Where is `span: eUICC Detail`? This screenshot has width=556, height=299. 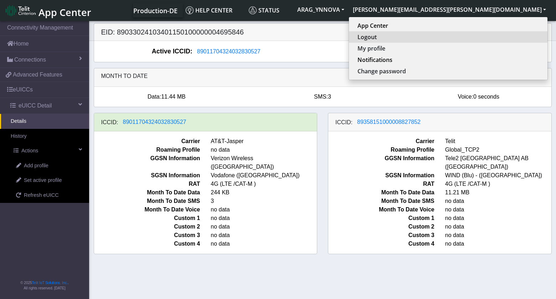 span: eUICC Detail is located at coordinates (35, 106).